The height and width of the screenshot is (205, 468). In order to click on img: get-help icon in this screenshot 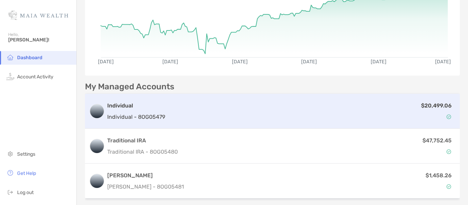, I will do `click(10, 173)`.